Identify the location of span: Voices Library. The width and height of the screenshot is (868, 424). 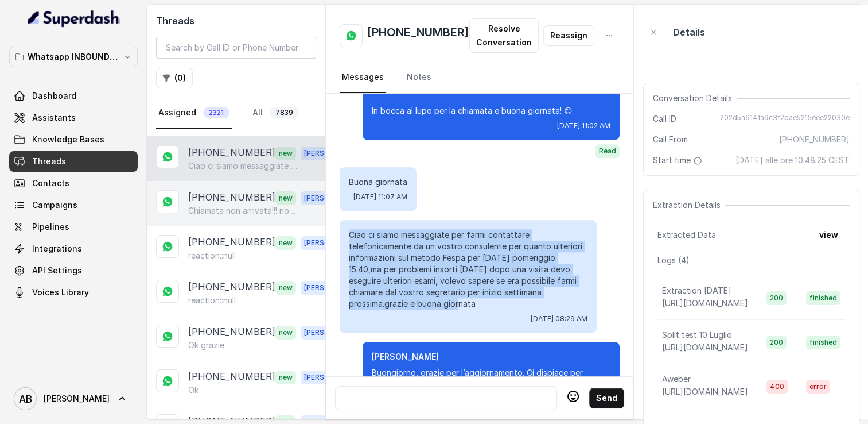
(60, 292).